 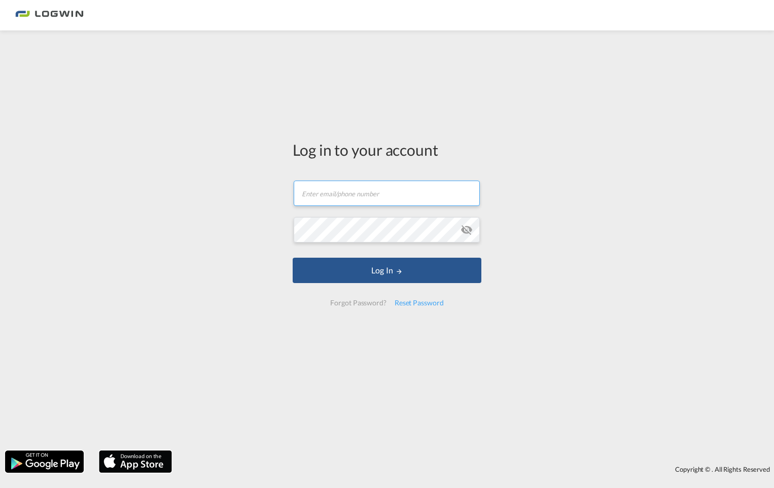 I want to click on img: bc73a0e0d8c111efacd525e4c8ad7d32.png, so click(x=49, y=15).